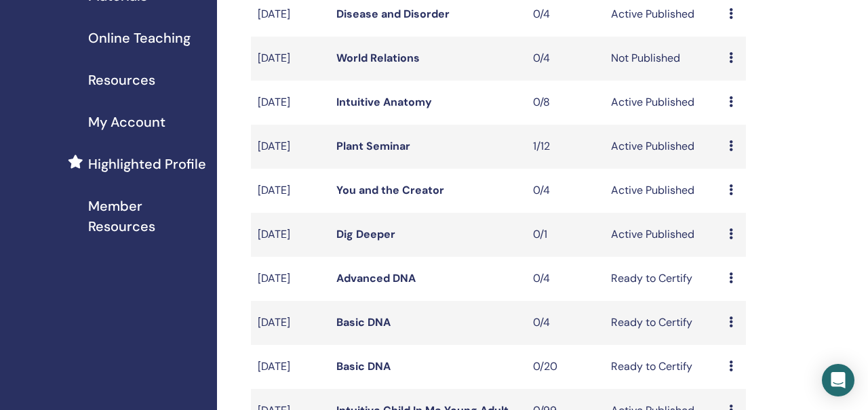 This screenshot has width=868, height=410. Describe the element at coordinates (366, 234) in the screenshot. I see `a: Dig Deeper` at that location.